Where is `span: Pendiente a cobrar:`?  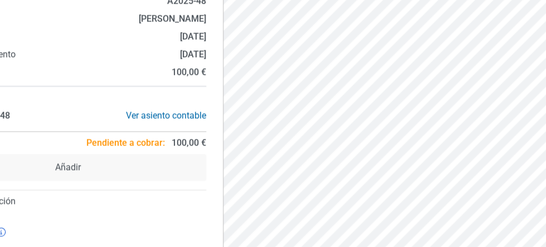 span: Pendiente a cobrar: is located at coordinates (125, 143).